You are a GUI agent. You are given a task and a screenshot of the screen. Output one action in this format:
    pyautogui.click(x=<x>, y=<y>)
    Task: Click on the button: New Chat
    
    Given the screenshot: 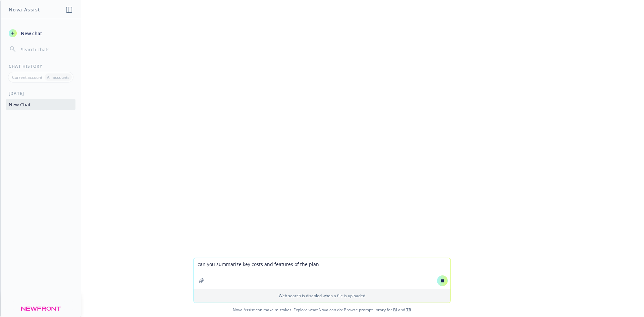 What is the action you would take?
    pyautogui.click(x=41, y=104)
    